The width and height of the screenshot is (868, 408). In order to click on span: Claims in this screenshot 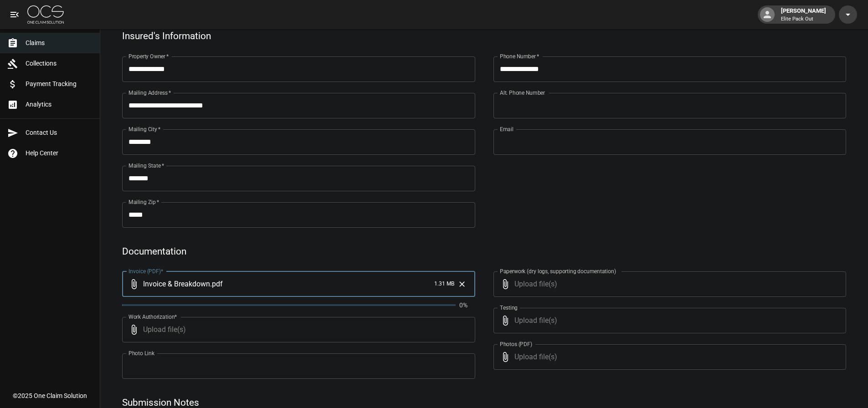, I will do `click(59, 43)`.